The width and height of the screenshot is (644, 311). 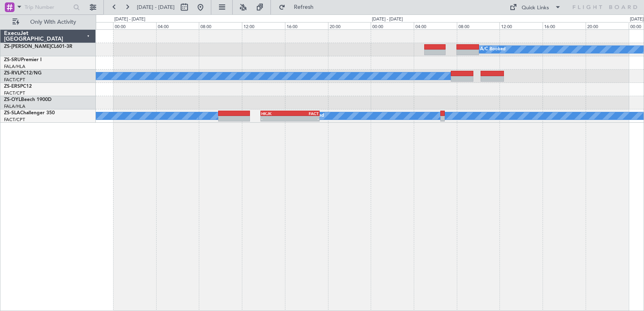 I want to click on span: ZS-RVL, so click(x=12, y=73).